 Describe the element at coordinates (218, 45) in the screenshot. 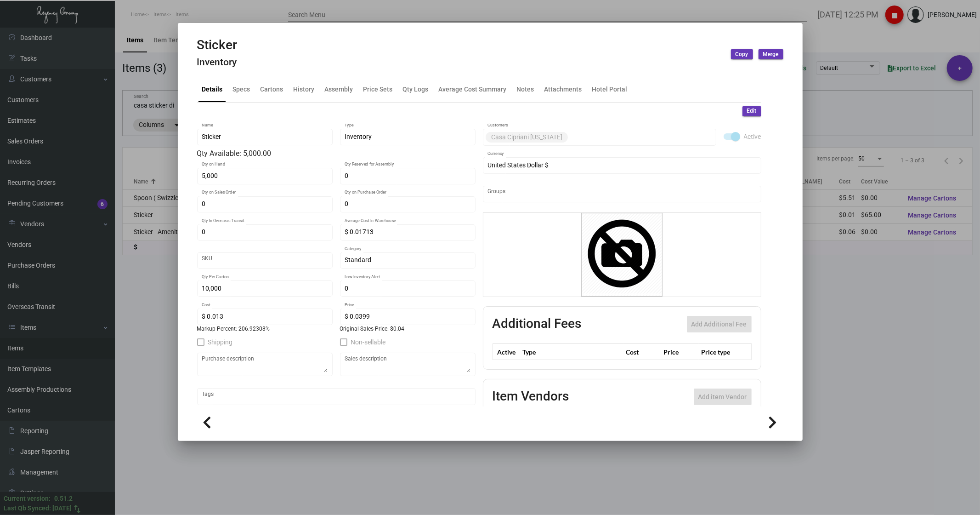

I see `h2: Sticker` at that location.